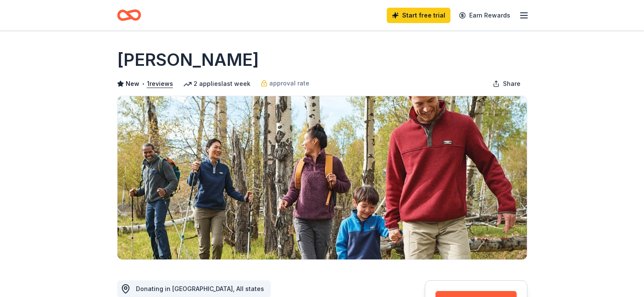 The image size is (644, 297). What do you see at coordinates (484, 16) in the screenshot?
I see `a: Earn Rewards` at bounding box center [484, 16].